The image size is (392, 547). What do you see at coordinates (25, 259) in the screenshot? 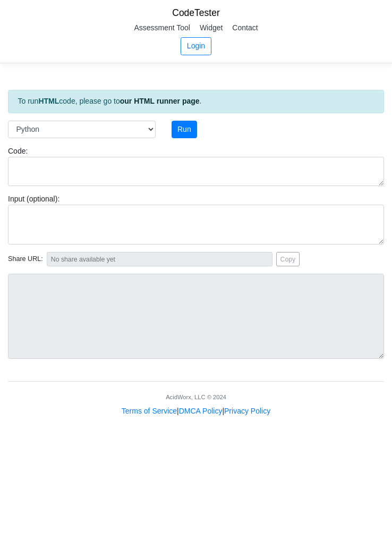
I see `span: Share URL:` at bounding box center [25, 259].